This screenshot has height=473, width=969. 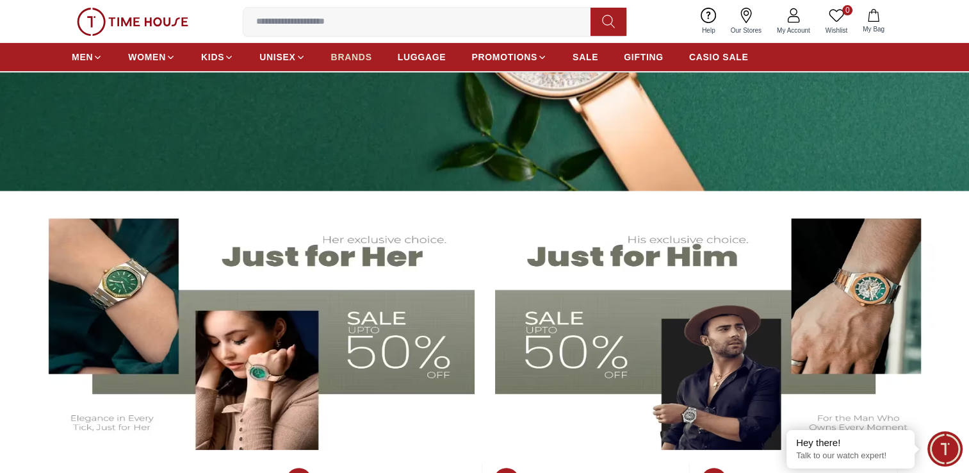 What do you see at coordinates (837, 21) in the screenshot?
I see `a: 0Wishlist` at bounding box center [837, 21].